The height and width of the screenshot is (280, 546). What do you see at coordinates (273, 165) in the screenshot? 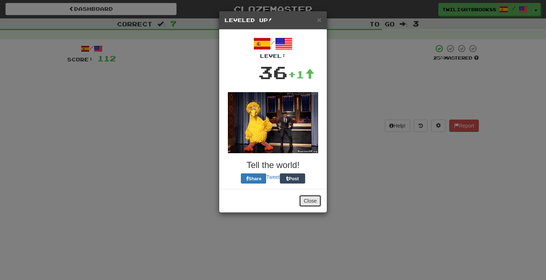
I see `h3: Tell the world!` at bounding box center [273, 165].